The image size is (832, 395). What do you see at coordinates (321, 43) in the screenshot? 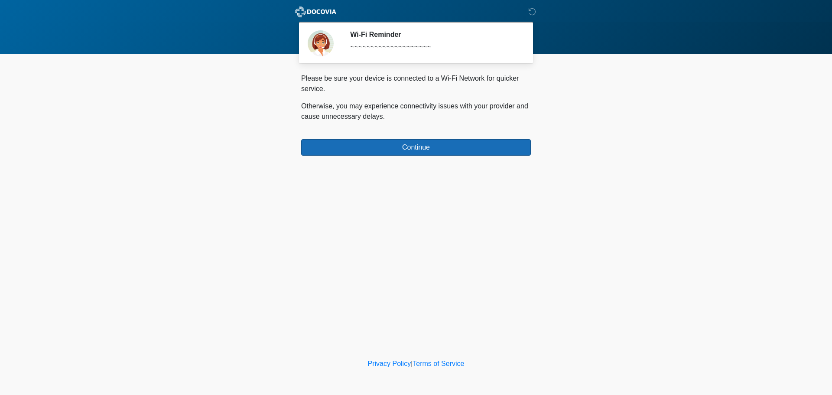
I see `img: Agent Avatar` at bounding box center [321, 43].